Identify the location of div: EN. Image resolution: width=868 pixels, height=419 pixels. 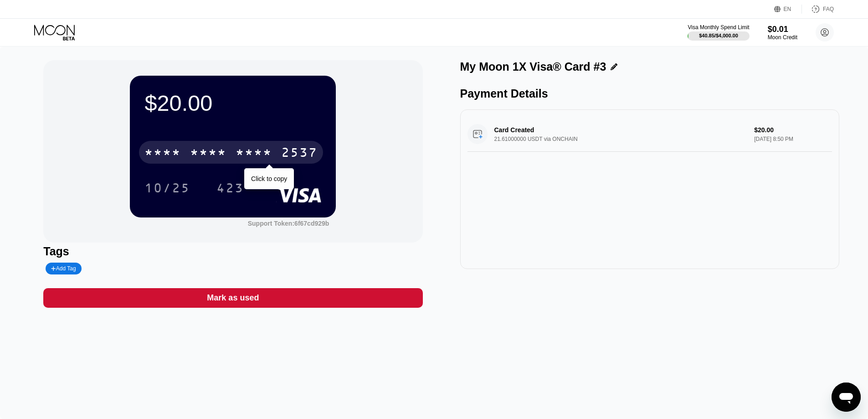
(788, 9).